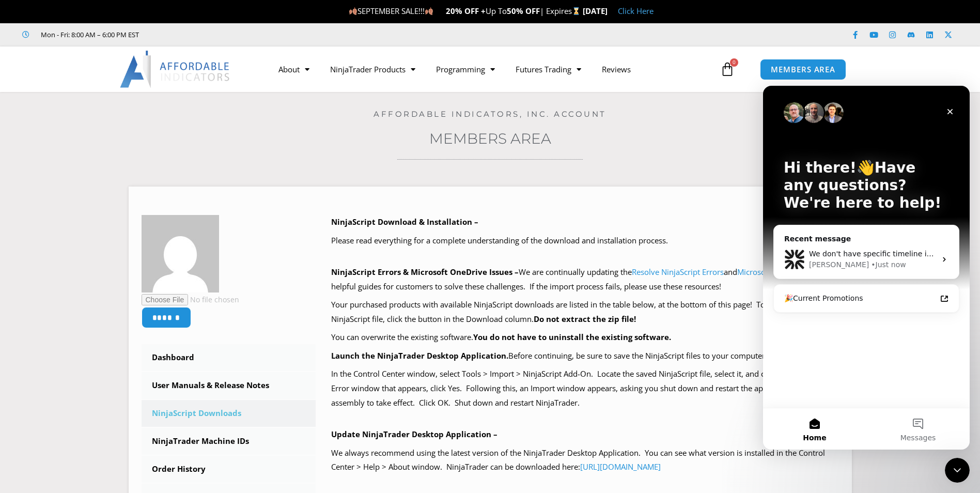  What do you see at coordinates (466, 69) in the screenshot?
I see `a: Programming` at bounding box center [466, 69].